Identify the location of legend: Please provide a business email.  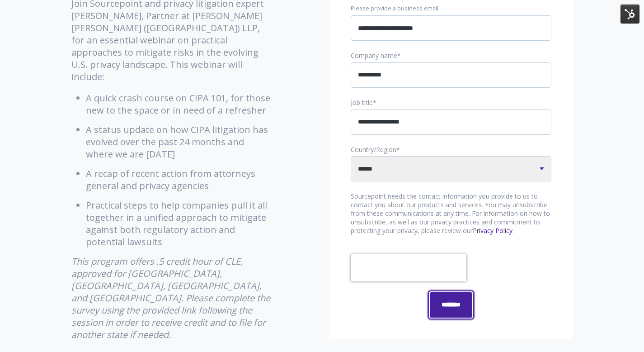
(451, 9).